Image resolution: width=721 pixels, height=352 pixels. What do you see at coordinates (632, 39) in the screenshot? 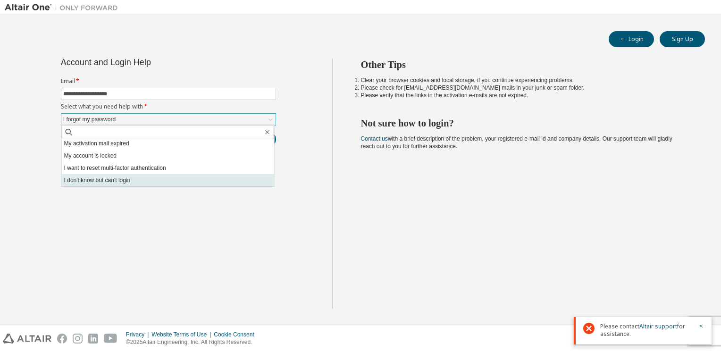
I see `button: Login` at bounding box center [632, 39].